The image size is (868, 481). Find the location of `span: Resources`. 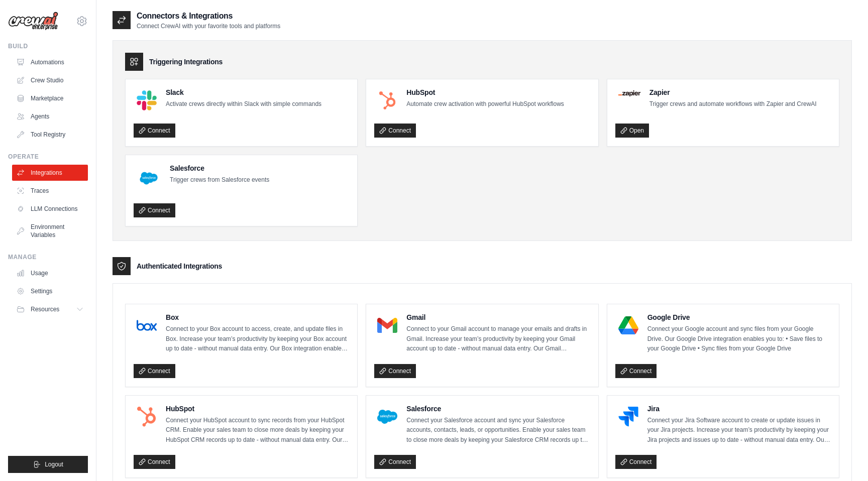

span: Resources is located at coordinates (44, 309).